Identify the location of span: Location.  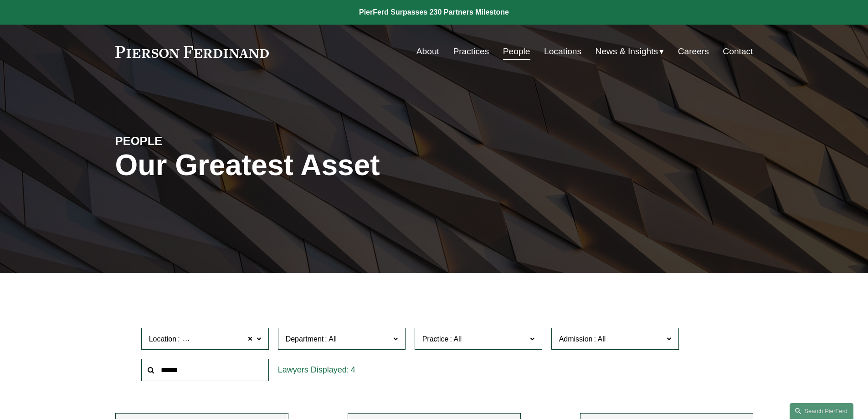
(163, 339).